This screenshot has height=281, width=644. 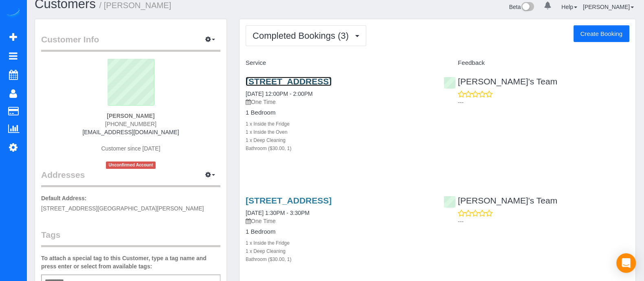 I want to click on label: To attach a special tag to this Customer, type a tag name and press enter or select from availabl..., so click(x=131, y=262).